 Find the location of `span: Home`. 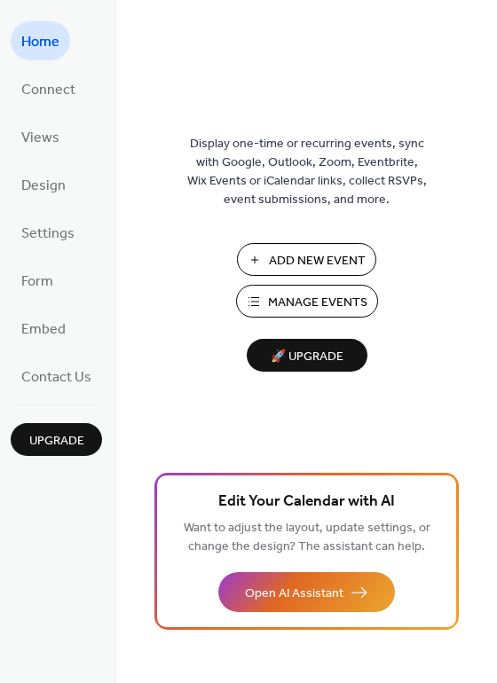

span: Home is located at coordinates (40, 43).